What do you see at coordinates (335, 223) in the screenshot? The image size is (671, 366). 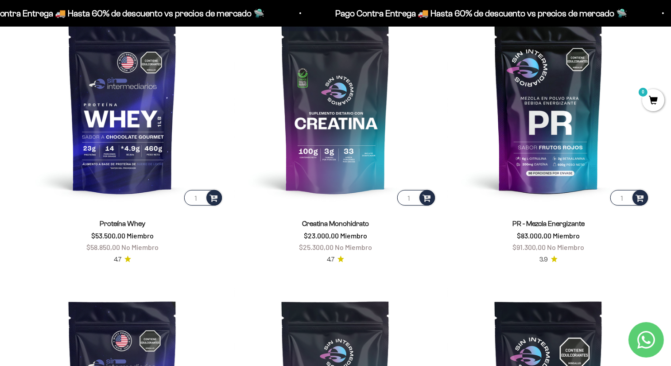 I see `a: Creatina Monohidrato` at bounding box center [335, 223].